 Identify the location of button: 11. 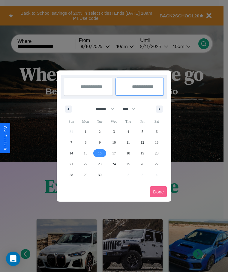
(128, 143).